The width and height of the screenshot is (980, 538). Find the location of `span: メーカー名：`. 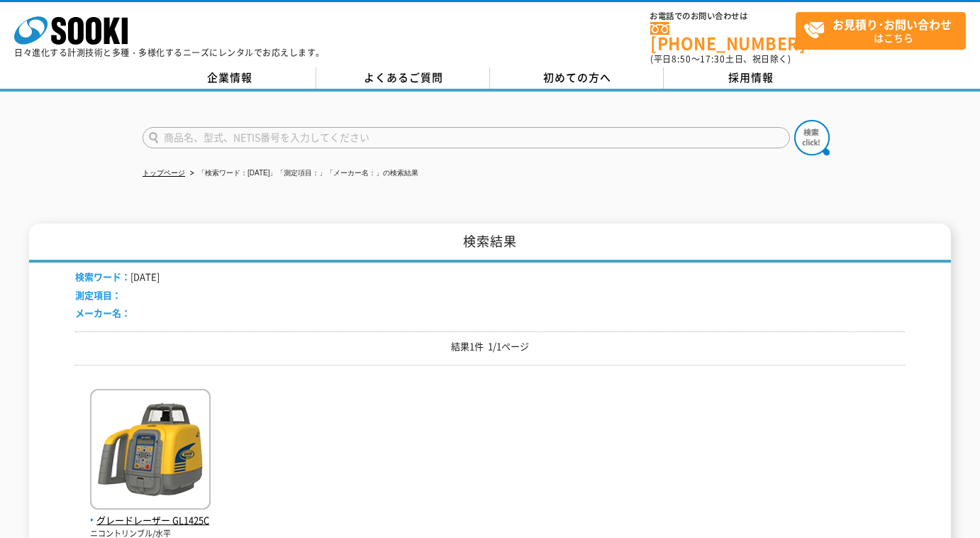

span: メーカー名： is located at coordinates (103, 313).